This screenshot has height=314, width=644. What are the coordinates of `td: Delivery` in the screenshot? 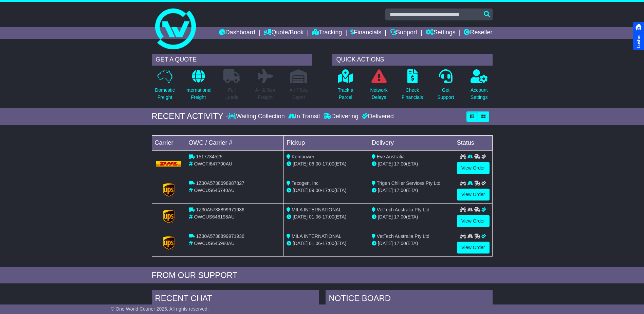 It's located at (411, 143).